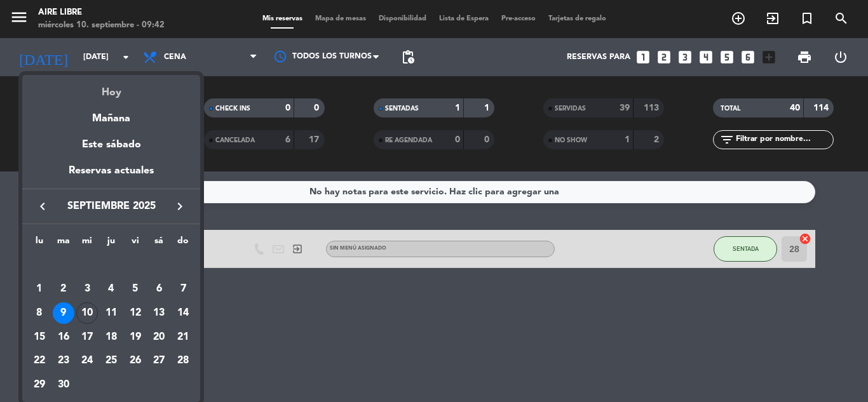 This screenshot has width=868, height=402. I want to click on th: viernes, so click(136, 244).